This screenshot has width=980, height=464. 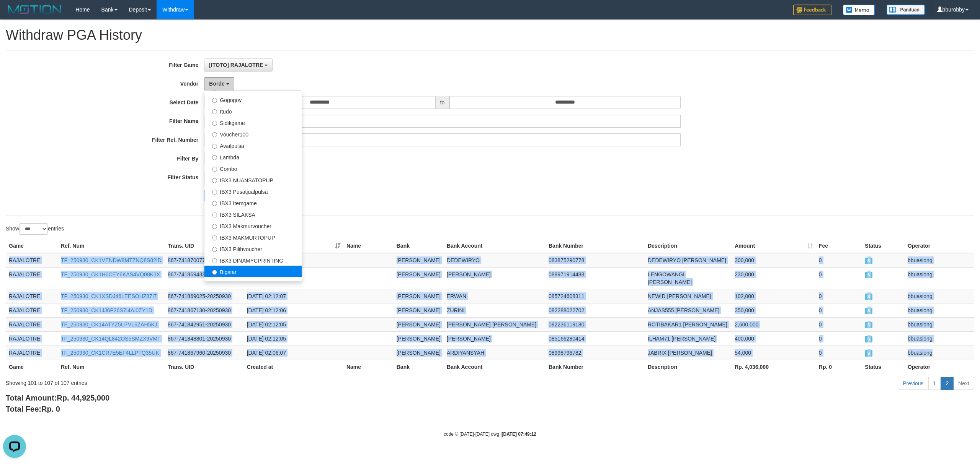 What do you see at coordinates (443, 102) in the screenshot?
I see `span: to` at bounding box center [443, 102].